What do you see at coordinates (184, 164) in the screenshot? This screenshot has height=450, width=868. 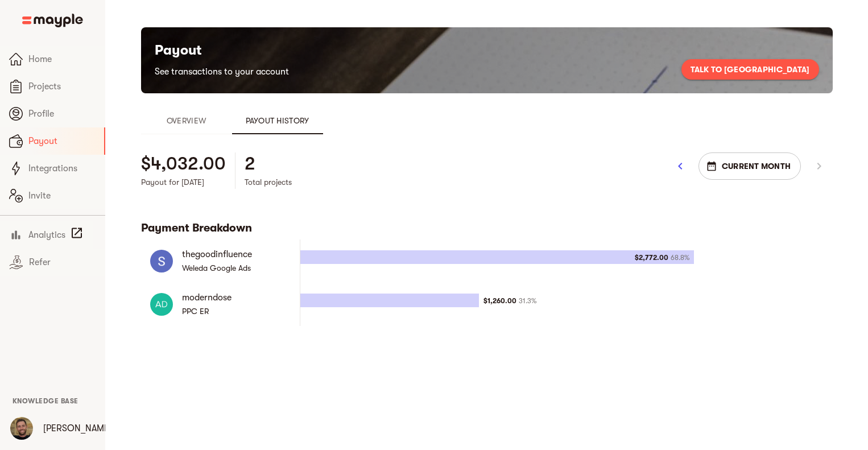 I see `h4: $4,032.00` at bounding box center [184, 164].